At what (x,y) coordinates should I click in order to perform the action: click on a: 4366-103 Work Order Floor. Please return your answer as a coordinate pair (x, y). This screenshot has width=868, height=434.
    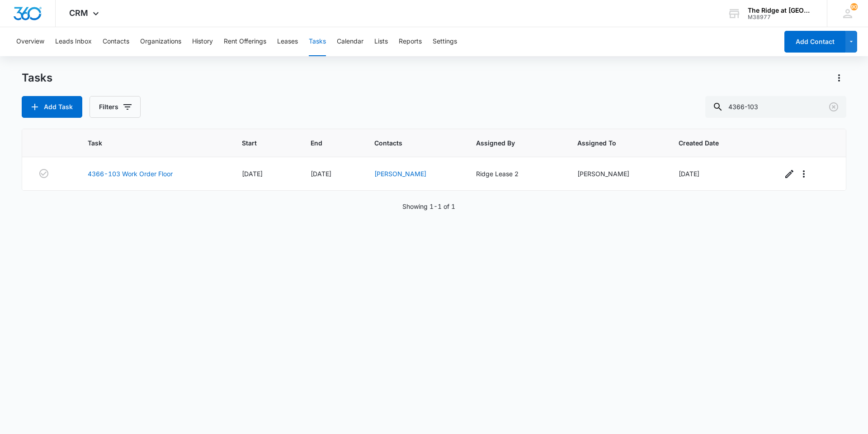
    Looking at the image, I should click on (130, 173).